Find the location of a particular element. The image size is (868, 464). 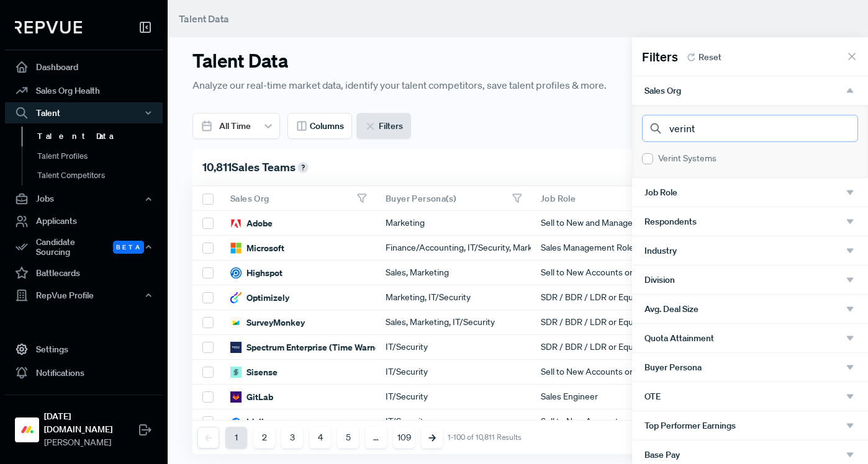

span: Sales Org is located at coordinates (663, 91).